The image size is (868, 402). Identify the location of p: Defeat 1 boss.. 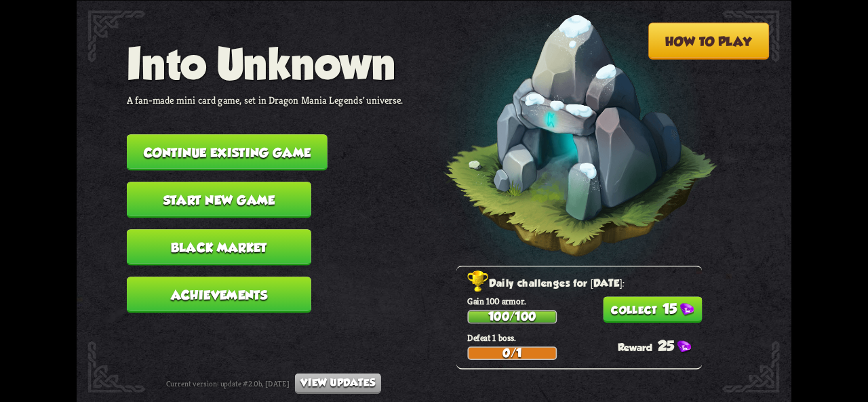
(585, 337).